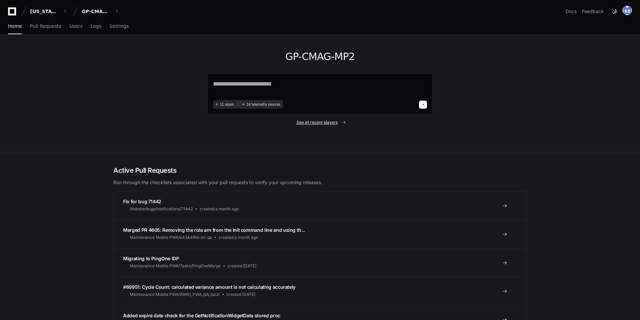  Describe the element at coordinates (320, 123) in the screenshot. I see `a: See all recent players` at that location.